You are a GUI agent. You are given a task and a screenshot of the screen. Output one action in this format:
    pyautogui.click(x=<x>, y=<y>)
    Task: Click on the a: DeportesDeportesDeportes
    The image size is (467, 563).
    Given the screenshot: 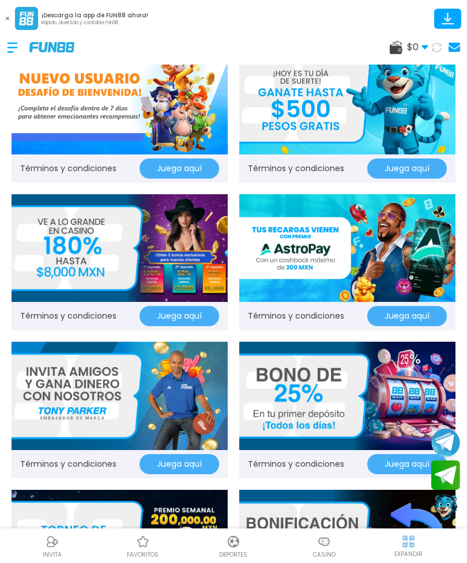 What is the action you would take?
    pyautogui.click(x=233, y=546)
    